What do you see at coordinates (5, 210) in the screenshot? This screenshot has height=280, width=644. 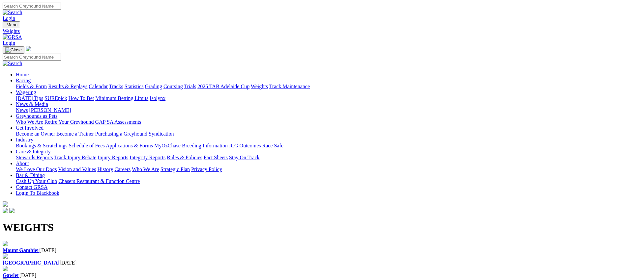 I see `img: facebook.svg` at bounding box center [5, 210].